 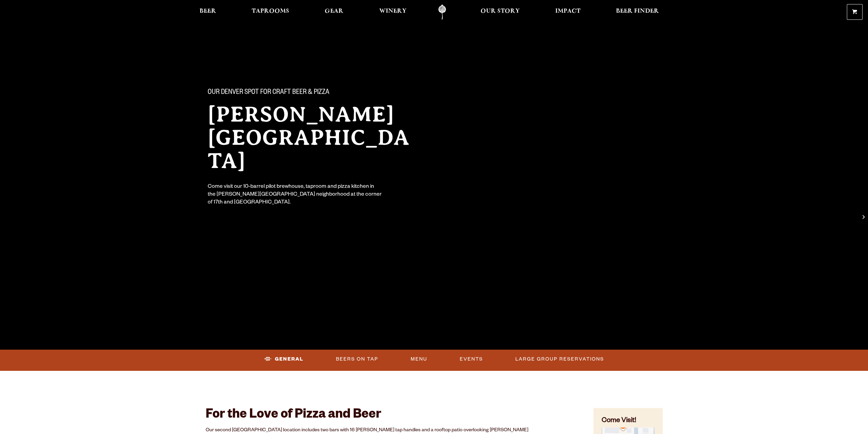 What do you see at coordinates (284, 359) in the screenshot?
I see `a: General` at bounding box center [284, 359].